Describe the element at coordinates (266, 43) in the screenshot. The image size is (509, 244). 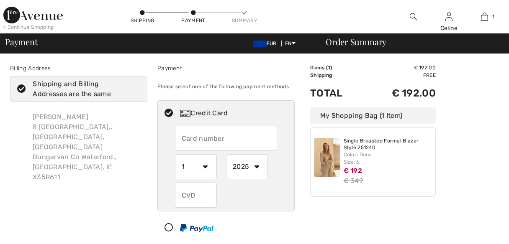
I see `span: EUR` at that location.